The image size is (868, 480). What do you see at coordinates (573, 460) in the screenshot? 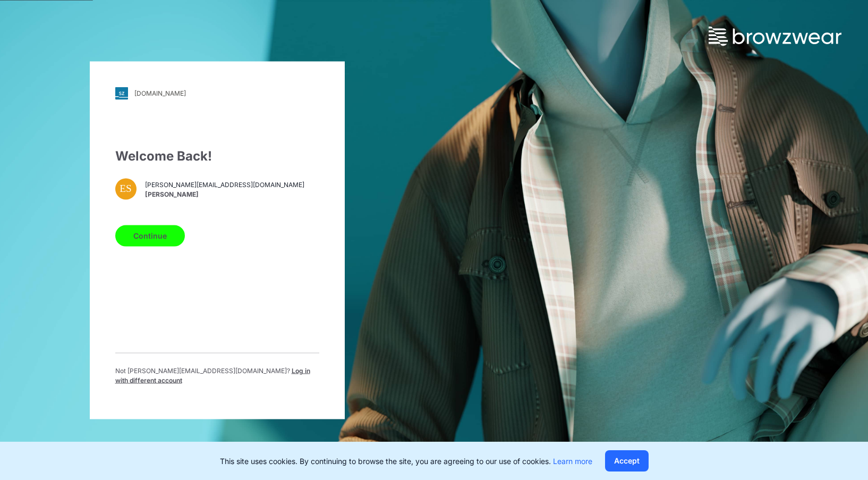
I see `a: Learn more` at bounding box center [573, 460].